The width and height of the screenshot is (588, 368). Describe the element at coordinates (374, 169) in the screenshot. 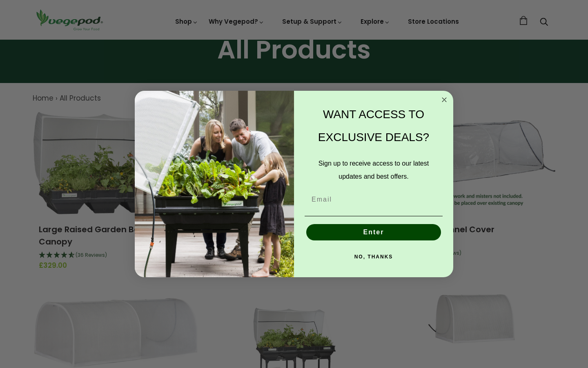

I see `span: Sign up to receive access to our latest updates and best offers.` at that location.